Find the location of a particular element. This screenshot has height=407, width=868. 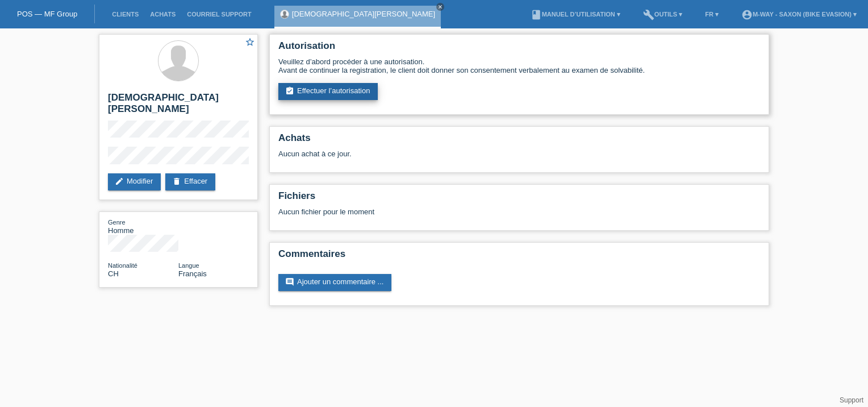

i: book is located at coordinates (536, 15).